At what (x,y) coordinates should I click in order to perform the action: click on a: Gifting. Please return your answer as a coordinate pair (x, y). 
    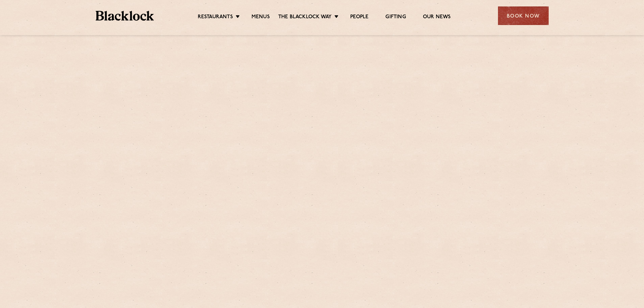
    Looking at the image, I should click on (396, 17).